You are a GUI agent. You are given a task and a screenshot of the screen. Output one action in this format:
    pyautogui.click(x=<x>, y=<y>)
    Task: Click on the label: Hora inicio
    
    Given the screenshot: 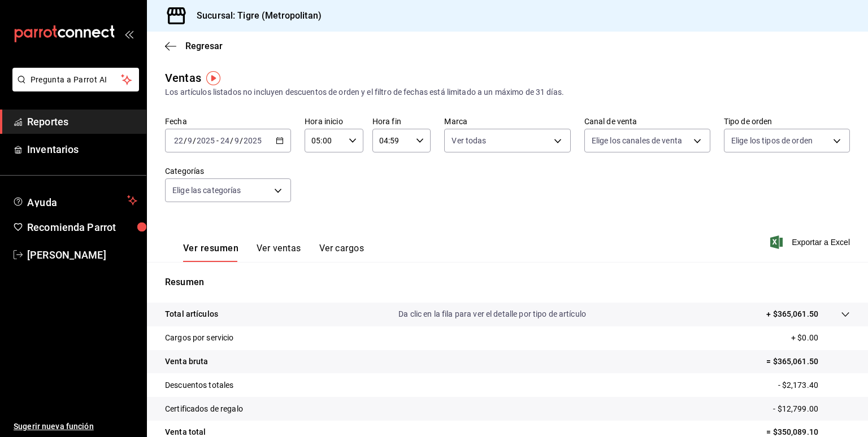 What is the action you would take?
    pyautogui.click(x=334, y=121)
    